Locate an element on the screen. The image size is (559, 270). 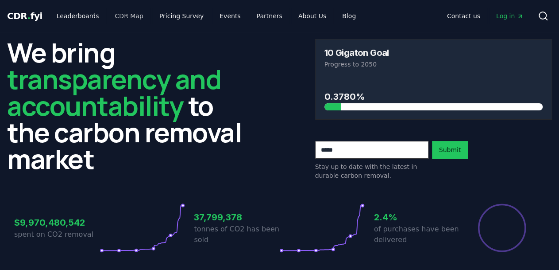
button: Submit is located at coordinates (450, 150).